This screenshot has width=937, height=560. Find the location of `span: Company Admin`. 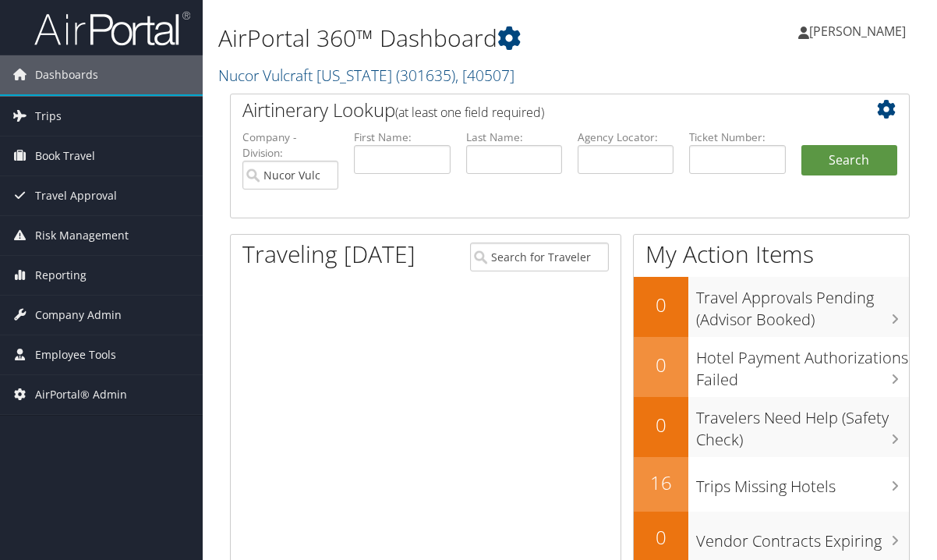

span: Company Admin is located at coordinates (78, 315).